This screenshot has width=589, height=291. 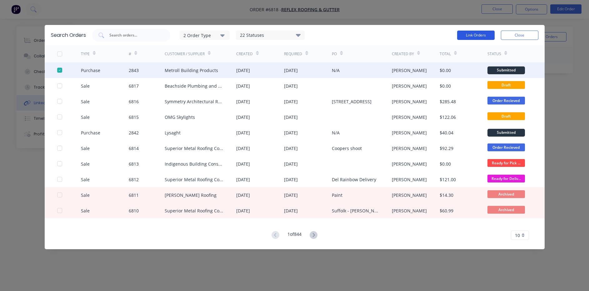 I want to click on div: $285.48, so click(x=448, y=102).